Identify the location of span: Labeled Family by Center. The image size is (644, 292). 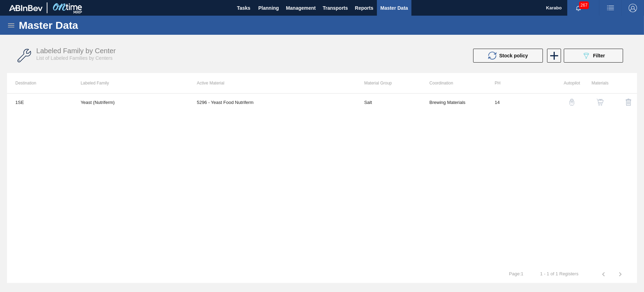
(76, 50).